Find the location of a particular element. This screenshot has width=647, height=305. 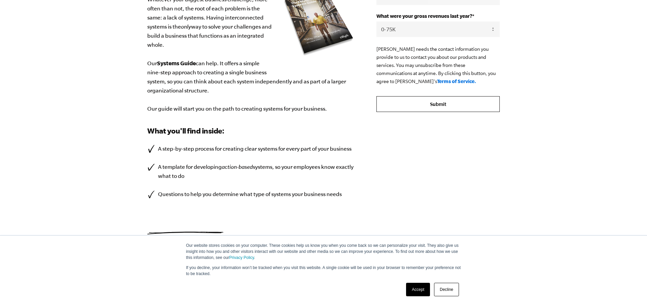

a: Decline is located at coordinates (446, 290).